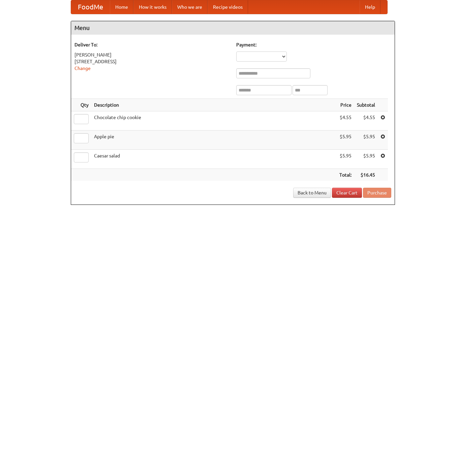 The height and width of the screenshot is (476, 458). Describe the element at coordinates (314, 45) in the screenshot. I see `h5: Payment:` at that location.